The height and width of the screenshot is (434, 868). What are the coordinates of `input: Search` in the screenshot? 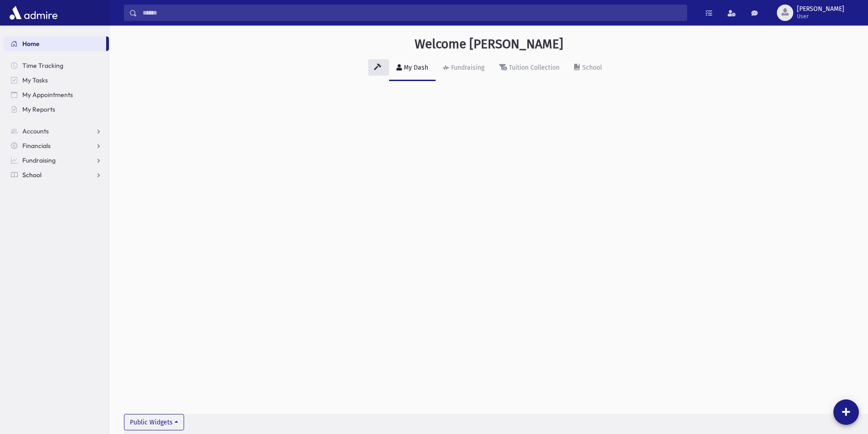 It's located at (412, 13).